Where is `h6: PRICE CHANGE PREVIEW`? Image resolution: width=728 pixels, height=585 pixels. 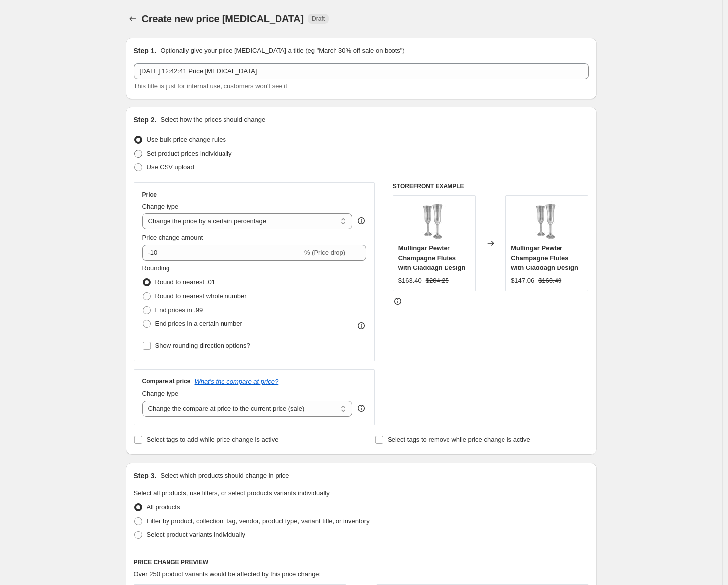 h6: PRICE CHANGE PREVIEW is located at coordinates (361, 562).